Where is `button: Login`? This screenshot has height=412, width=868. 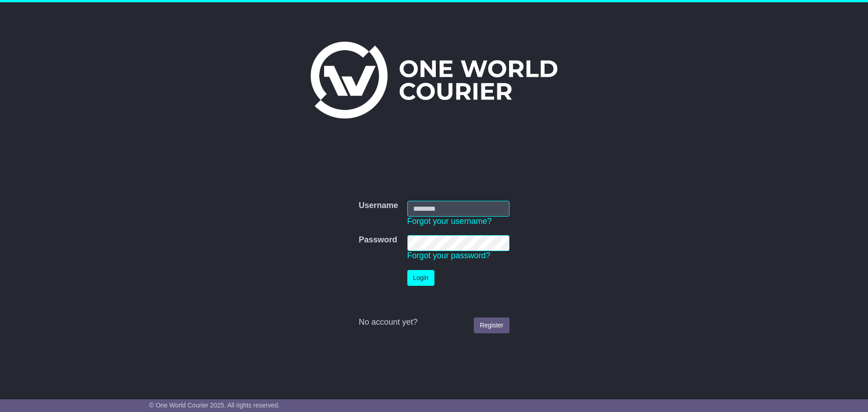 button: Login is located at coordinates (421, 277).